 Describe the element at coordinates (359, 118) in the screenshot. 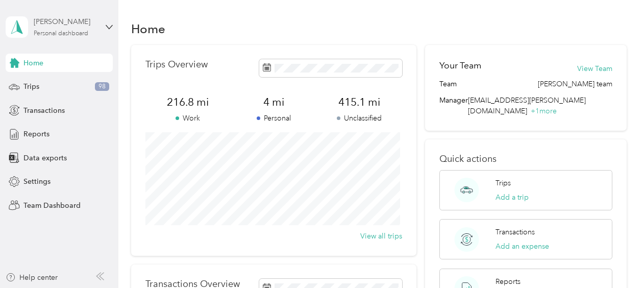

I see `p: Unclassified` at that location.